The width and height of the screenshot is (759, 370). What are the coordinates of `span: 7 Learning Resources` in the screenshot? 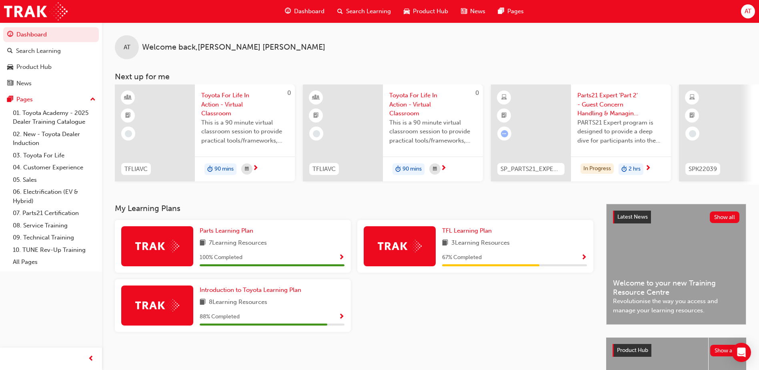 It's located at (238, 243).